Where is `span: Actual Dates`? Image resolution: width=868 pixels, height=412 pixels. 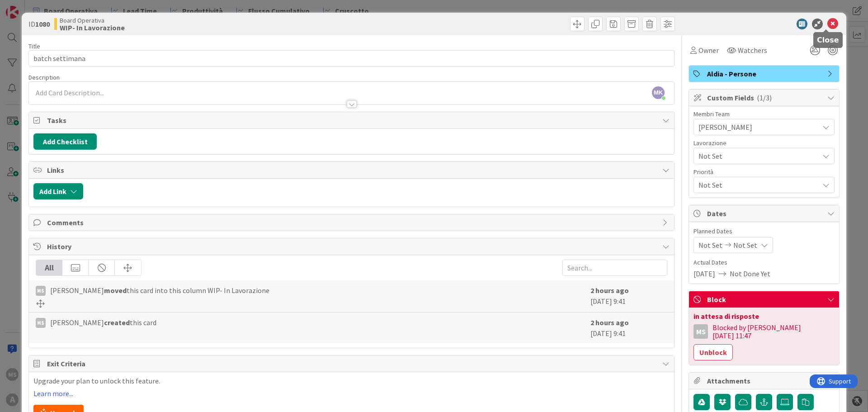 span: Actual Dates is located at coordinates (764, 262).